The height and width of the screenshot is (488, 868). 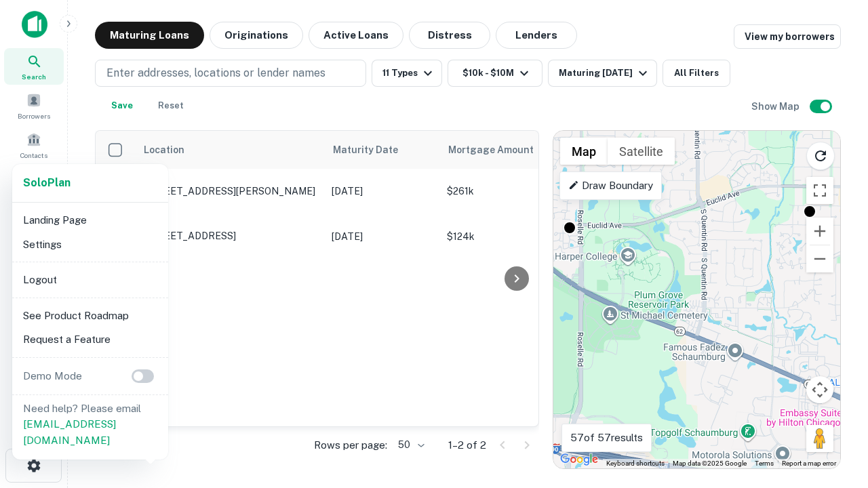 I want to click on strong: Solo Plan, so click(x=47, y=183).